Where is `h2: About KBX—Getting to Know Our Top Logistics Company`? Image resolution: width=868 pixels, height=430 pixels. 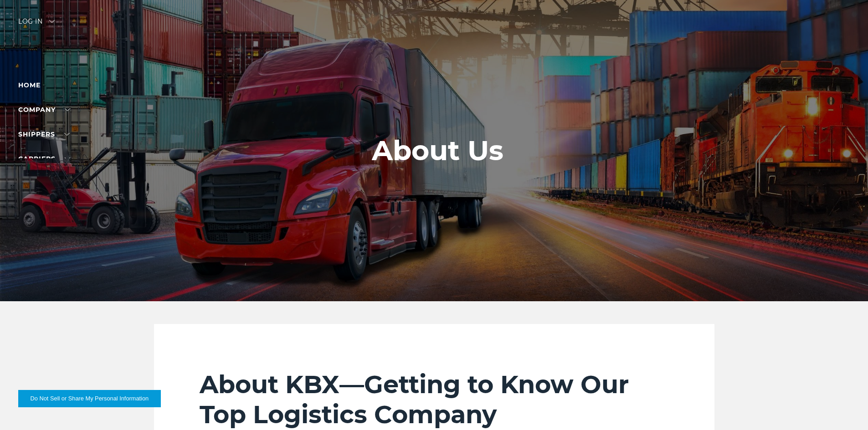 h2: About KBX—Getting to Know Our Top Logistics Company is located at coordinates (434, 399).